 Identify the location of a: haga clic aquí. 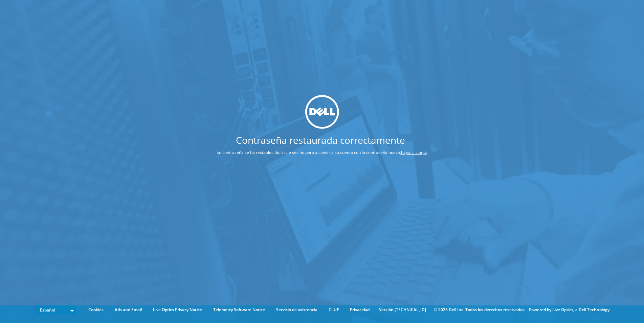
(414, 152).